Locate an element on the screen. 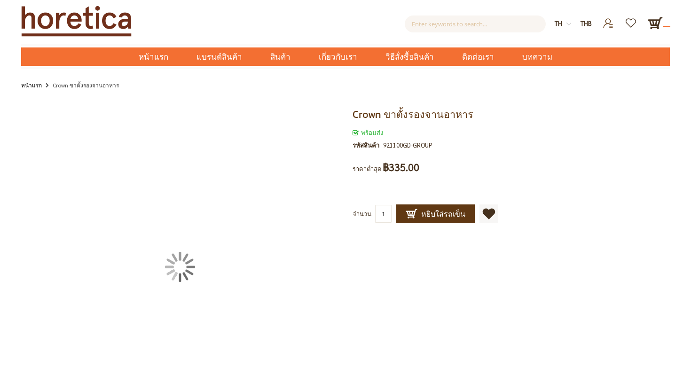 This screenshot has width=691, height=391. a: วิธีสั่งซื้อสินค้า is located at coordinates (410, 56).